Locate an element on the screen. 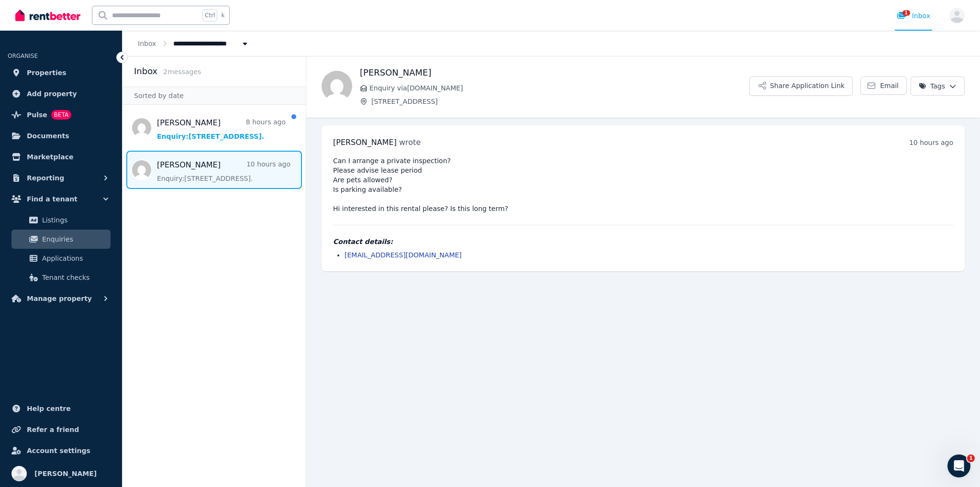 Image resolution: width=980 pixels, height=487 pixels. div: Sorted by date is located at coordinates (214, 96).